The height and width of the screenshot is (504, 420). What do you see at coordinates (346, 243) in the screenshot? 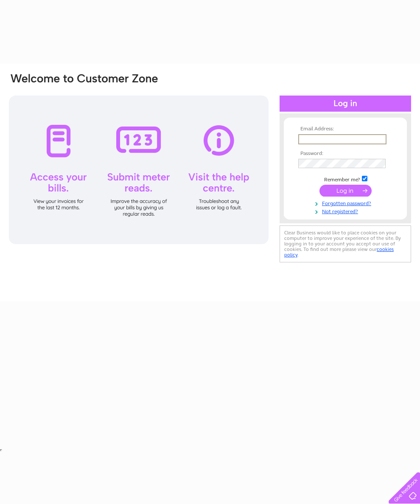
I see `div: Clear Business would like to place cookies on your computer to improve your experience of the sit...` at bounding box center [346, 243].